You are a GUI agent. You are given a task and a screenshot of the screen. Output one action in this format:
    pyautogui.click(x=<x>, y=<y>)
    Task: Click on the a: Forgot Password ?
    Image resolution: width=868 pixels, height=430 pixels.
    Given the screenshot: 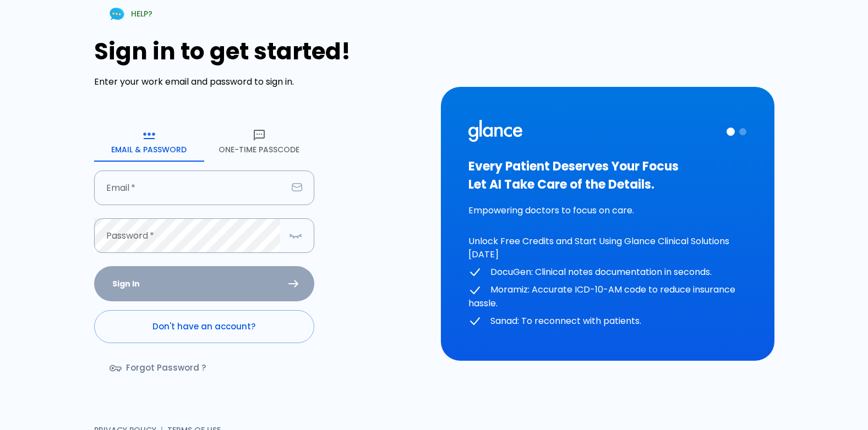 What is the action you would take?
    pyautogui.click(x=159, y=368)
    